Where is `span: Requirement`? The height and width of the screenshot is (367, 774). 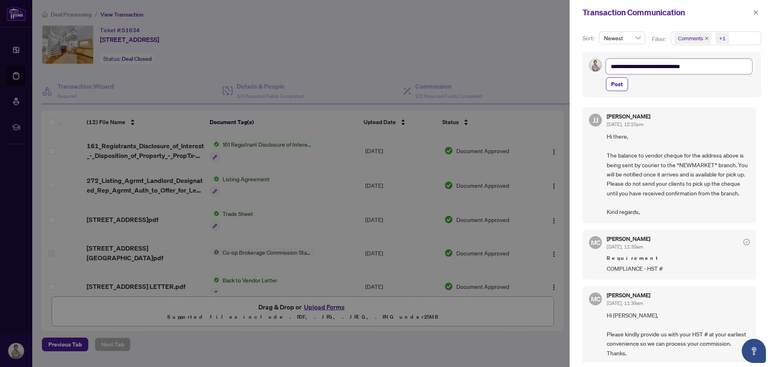
span: Requirement is located at coordinates (678, 259).